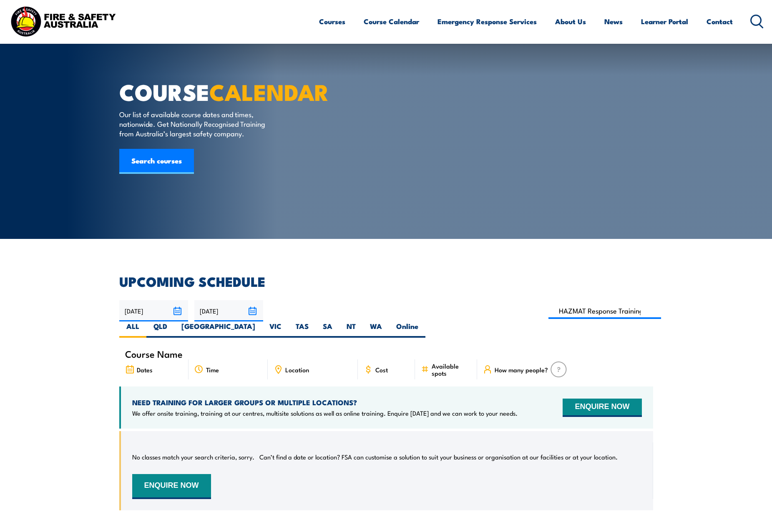  I want to click on a: Courses, so click(332, 21).